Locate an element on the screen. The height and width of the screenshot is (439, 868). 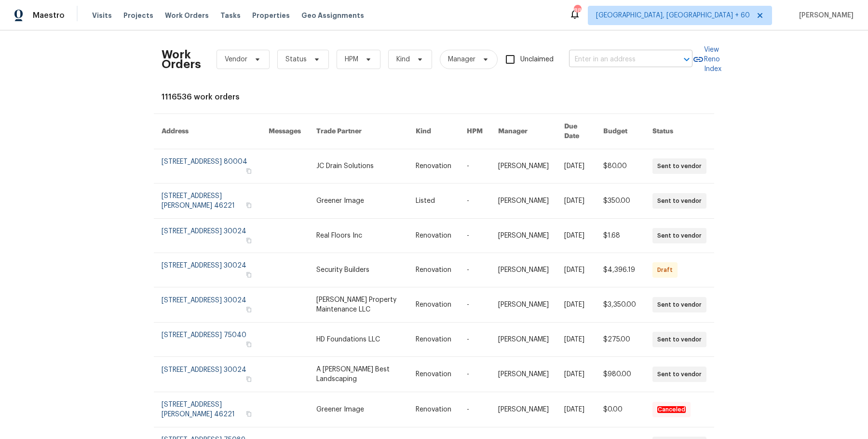
span: Properties is located at coordinates (271, 16).